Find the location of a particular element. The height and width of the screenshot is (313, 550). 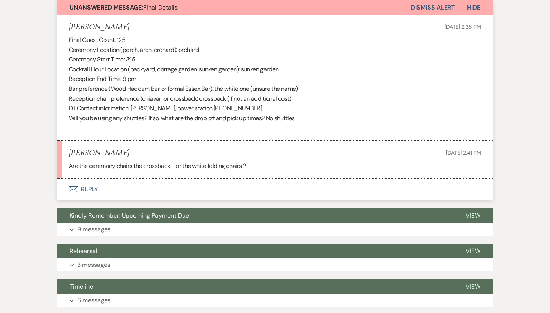

button: Kindly Remember: Upcoming Payment Due is located at coordinates (255, 216).